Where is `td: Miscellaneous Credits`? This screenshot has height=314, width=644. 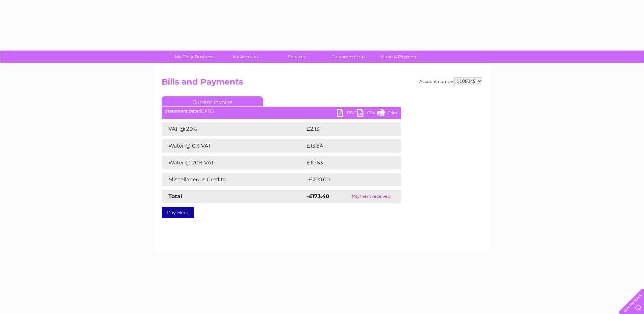 td: Miscellaneous Credits is located at coordinates (233, 180).